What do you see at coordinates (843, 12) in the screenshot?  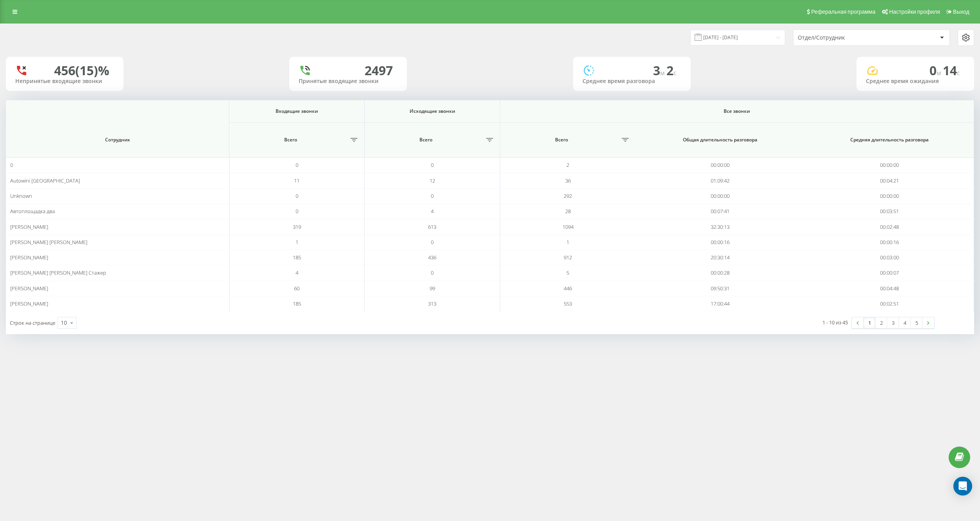 I see `span: Реферальная программа` at bounding box center [843, 12].